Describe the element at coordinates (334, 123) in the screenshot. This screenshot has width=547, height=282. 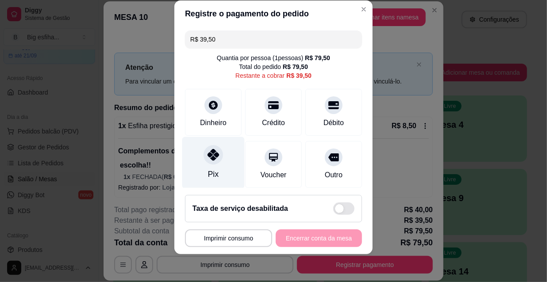
I see `div: Débito` at that location.